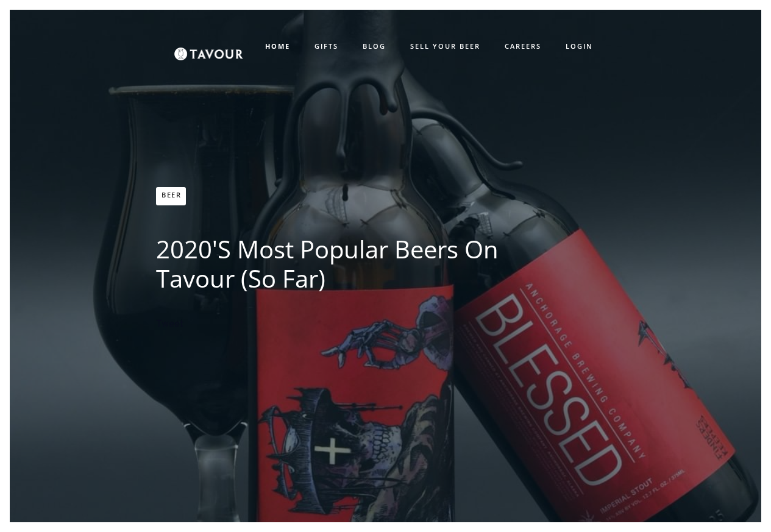  I want to click on a: BLOG, so click(375, 46).